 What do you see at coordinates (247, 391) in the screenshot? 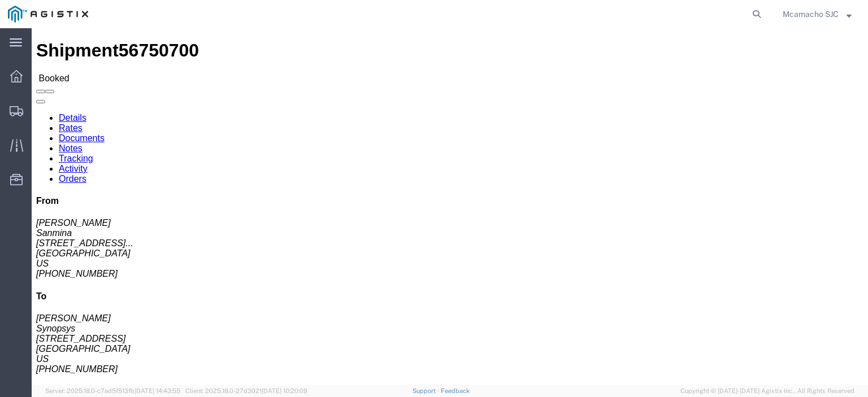
I see `span: Client: 2025.18.0-27d3021` at bounding box center [247, 391].